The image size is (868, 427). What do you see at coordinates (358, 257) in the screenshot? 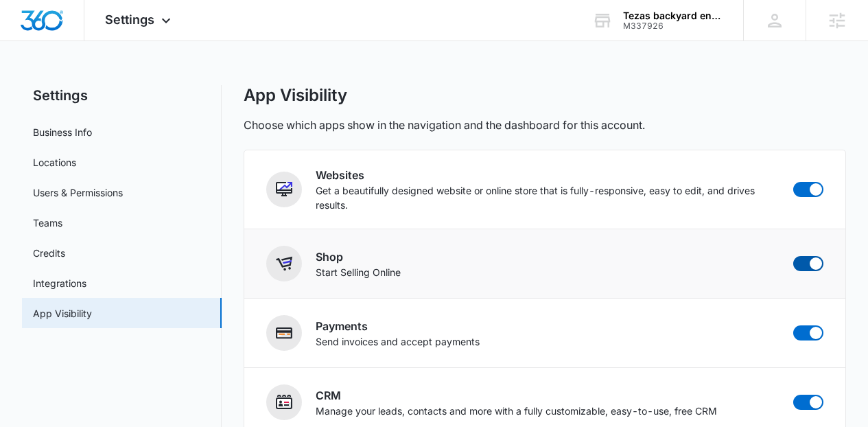
I see `h2: Shop` at bounding box center [358, 257].